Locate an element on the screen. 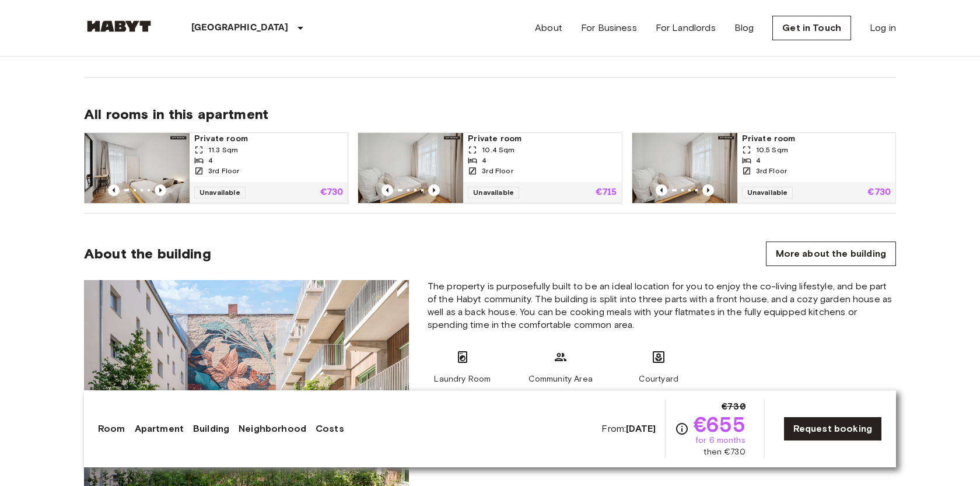 This screenshot has width=980, height=486. span: 10.5 Sqm is located at coordinates (772, 150).